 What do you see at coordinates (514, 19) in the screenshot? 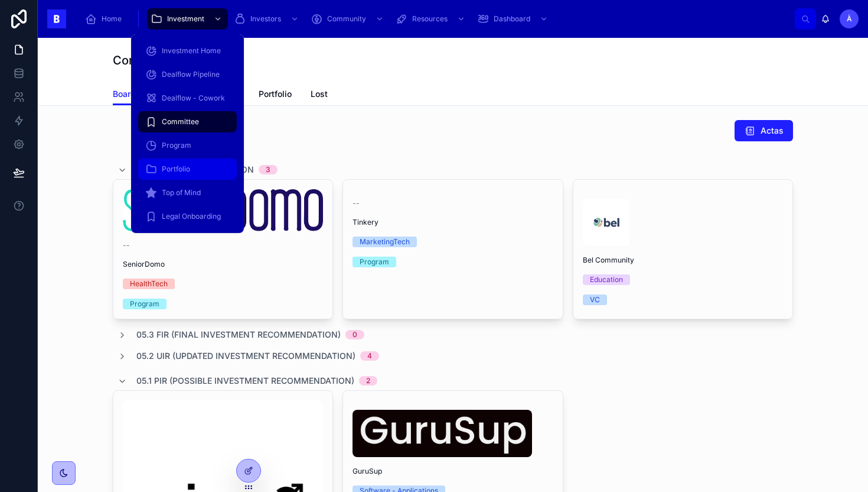
I see `a: Dashboard` at bounding box center [514, 19].